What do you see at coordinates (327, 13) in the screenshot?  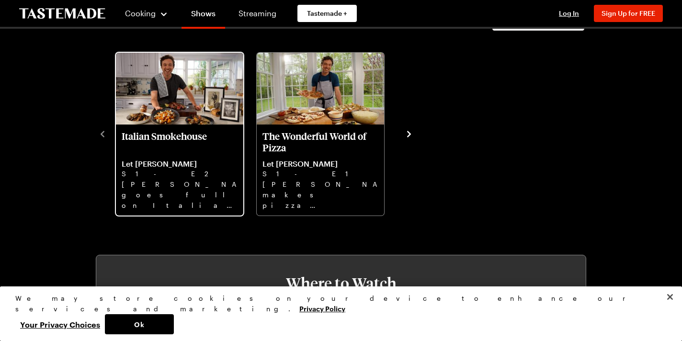 I see `a: Tastemade +` at bounding box center [327, 13].